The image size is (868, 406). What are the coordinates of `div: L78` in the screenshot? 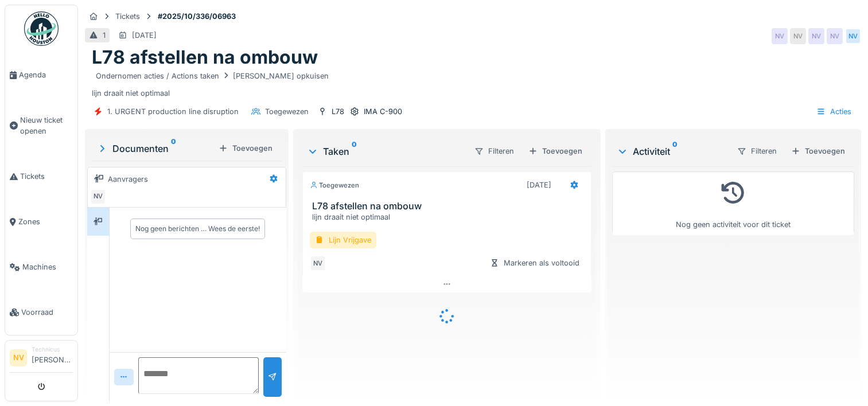 It's located at (338, 111).